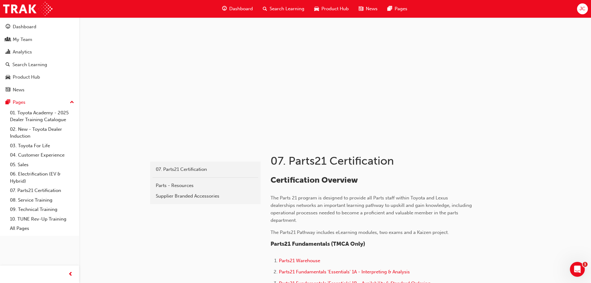 Image resolution: width=591 pixels, height=283 pixels. What do you see at coordinates (42, 146) in the screenshot?
I see `a: 03. Toyota For Life` at bounding box center [42, 146].